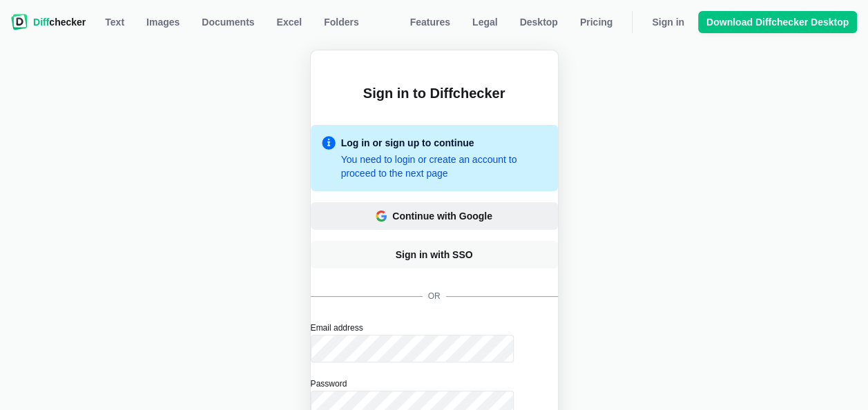  Describe the element at coordinates (408, 143) in the screenshot. I see `div: Log in or sign up to continue` at that location.